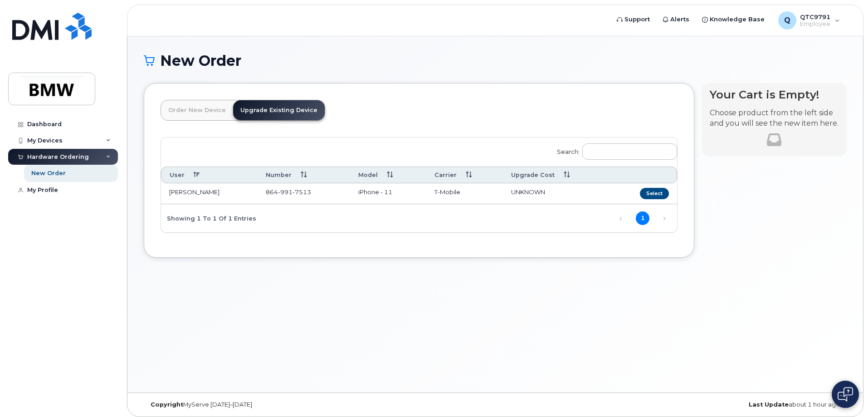  I want to click on h4: Your Cart is Empty!, so click(774, 95).